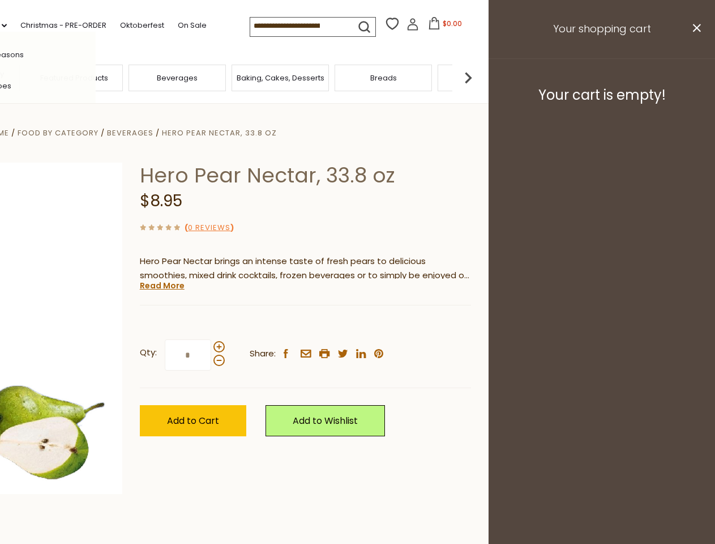 This screenshot has width=715, height=544. I want to click on button: Add to Cart, so click(193, 420).